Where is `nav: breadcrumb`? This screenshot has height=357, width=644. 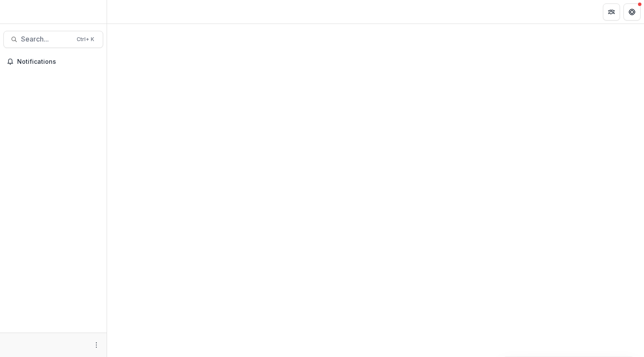 nav: breadcrumb is located at coordinates (129, 12).